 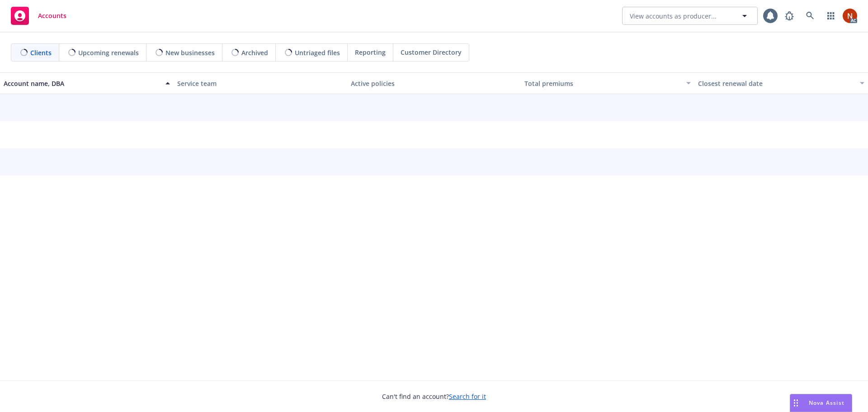 I want to click on span: Upcoming renewals, so click(x=109, y=52).